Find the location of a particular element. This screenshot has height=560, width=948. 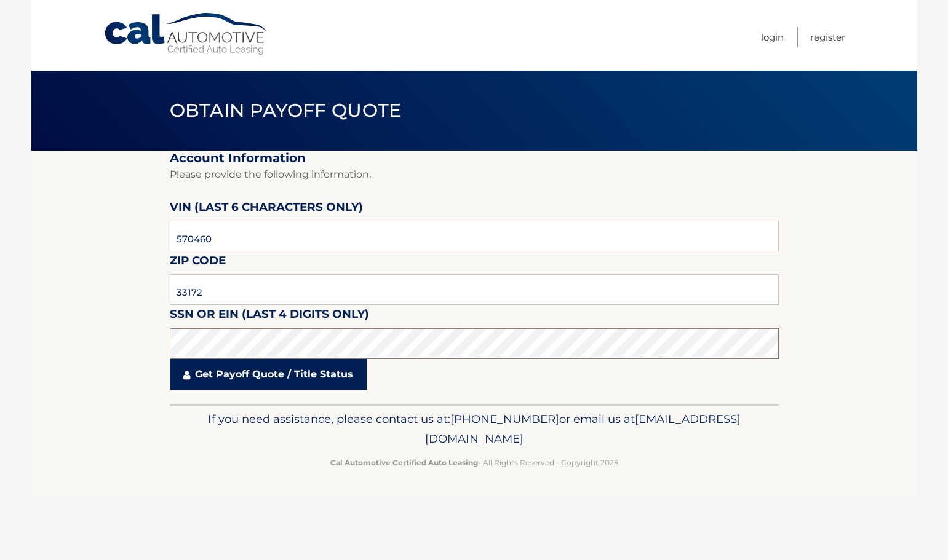

a: Get Payoff Quote / Title Status is located at coordinates (268, 374).